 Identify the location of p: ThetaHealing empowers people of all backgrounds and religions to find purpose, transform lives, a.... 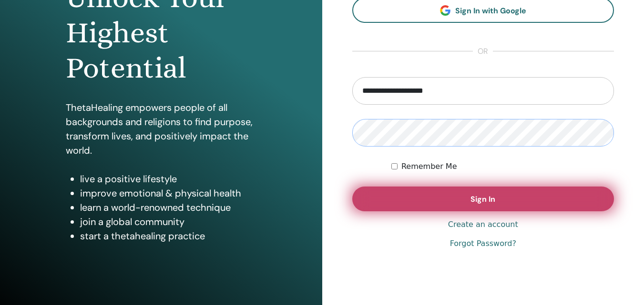
(161, 129).